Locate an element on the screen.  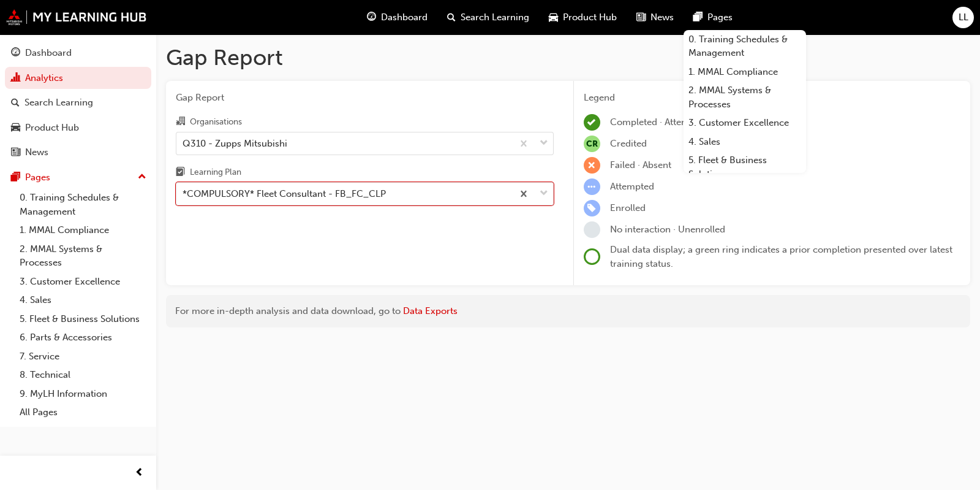
a: car-iconProduct Hub is located at coordinates (583, 18).